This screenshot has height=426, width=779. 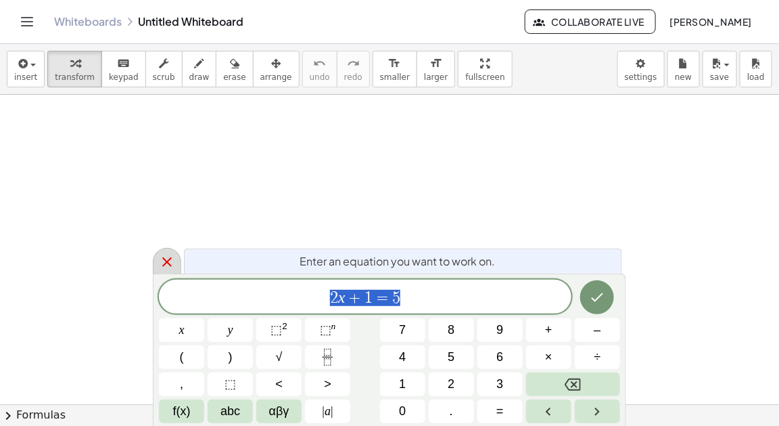 I want to click on button: arrange, so click(x=276, y=69).